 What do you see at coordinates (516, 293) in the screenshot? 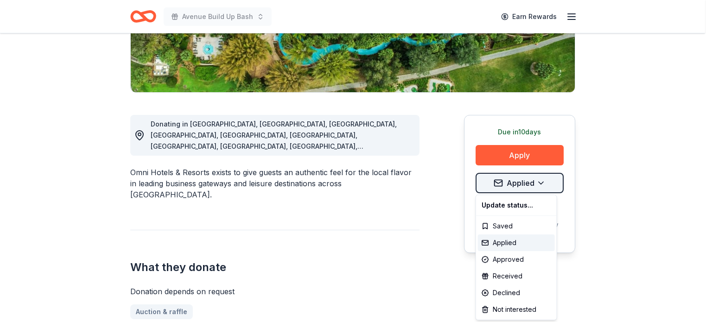
I see `div: Declined` at bounding box center [516, 293].